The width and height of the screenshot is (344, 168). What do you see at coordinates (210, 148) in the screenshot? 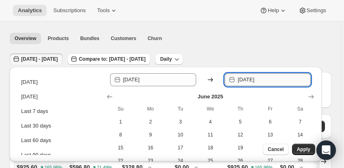
I see `button: Wednesday June 18 2025` at bounding box center [210, 148].